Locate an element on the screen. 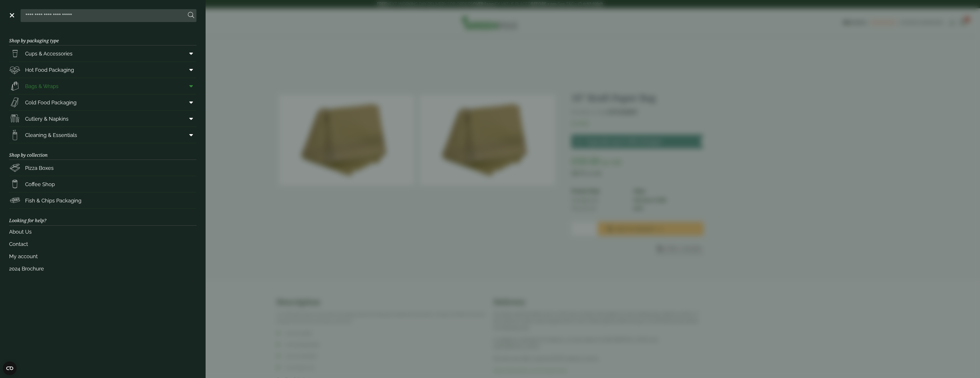 The image size is (980, 378). img: Paper_carriers.svg is located at coordinates (15, 86).